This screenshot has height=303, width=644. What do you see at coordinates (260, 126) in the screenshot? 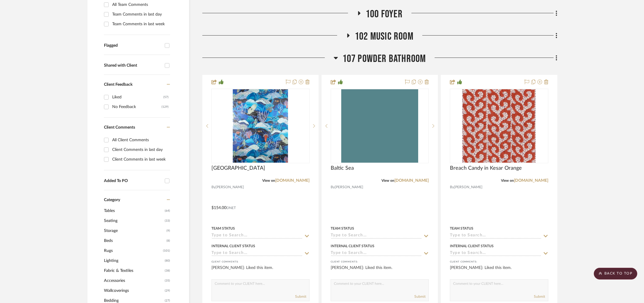
I see `div: 0` at bounding box center [260, 126].